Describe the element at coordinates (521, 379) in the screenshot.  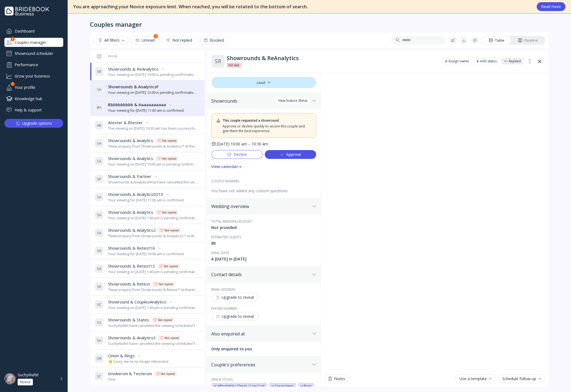
I see `button: Schedule follow-up` at that location.